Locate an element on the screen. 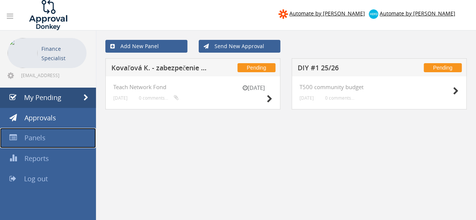 This screenshot has height=220, width=476. p: Finance Specialist is located at coordinates (62, 53).